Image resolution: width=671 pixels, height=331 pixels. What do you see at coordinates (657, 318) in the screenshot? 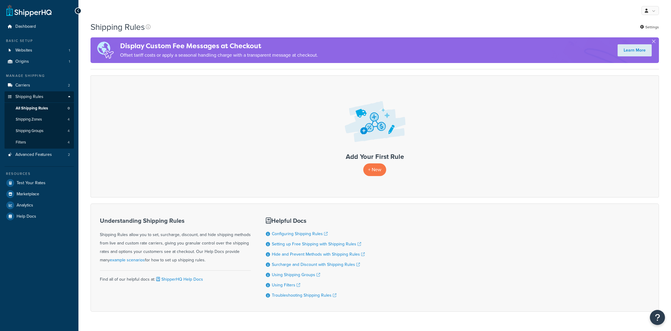
I see `button: Open Resource Center` at bounding box center [657, 318].